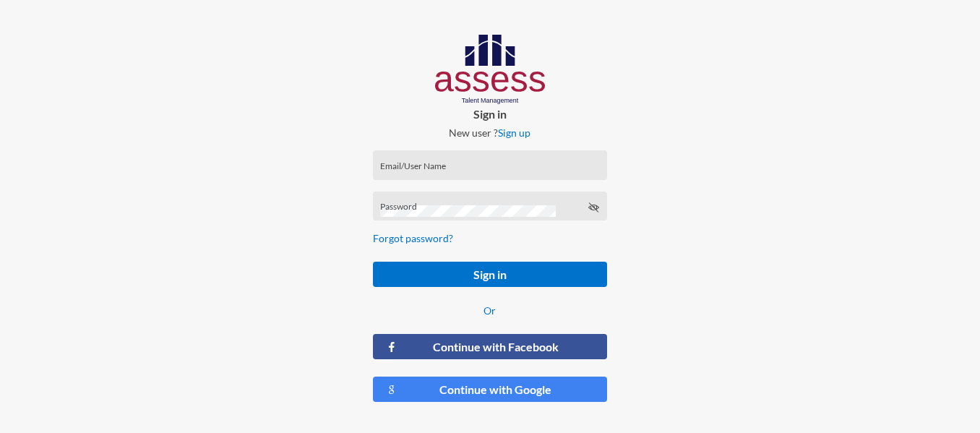  Describe the element at coordinates (490, 310) in the screenshot. I see `p: Or` at that location.